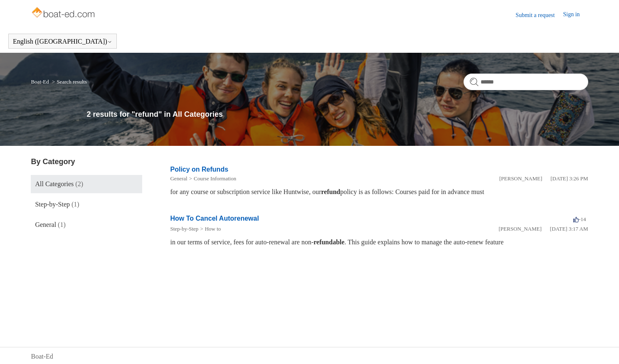 The image size is (619, 364). Describe the element at coordinates (68, 81) in the screenshot. I see `li: Search results` at that location.